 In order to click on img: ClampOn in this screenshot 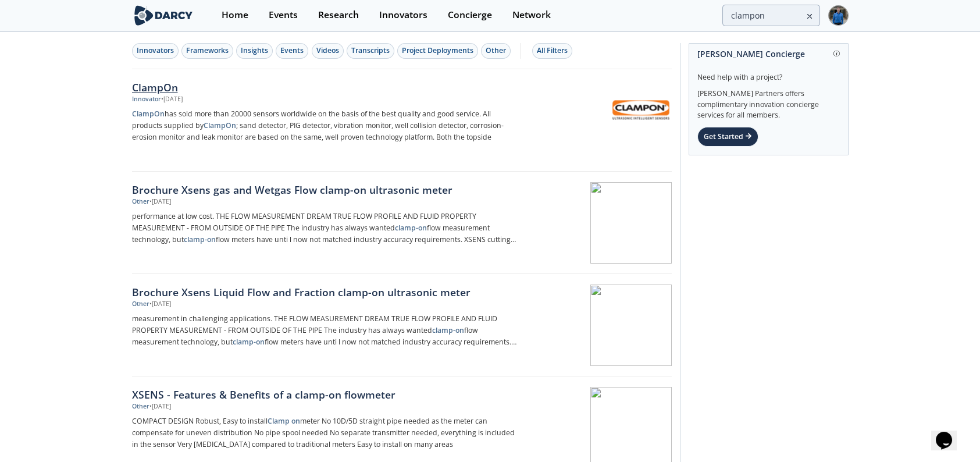, I will do `click(641, 110)`.